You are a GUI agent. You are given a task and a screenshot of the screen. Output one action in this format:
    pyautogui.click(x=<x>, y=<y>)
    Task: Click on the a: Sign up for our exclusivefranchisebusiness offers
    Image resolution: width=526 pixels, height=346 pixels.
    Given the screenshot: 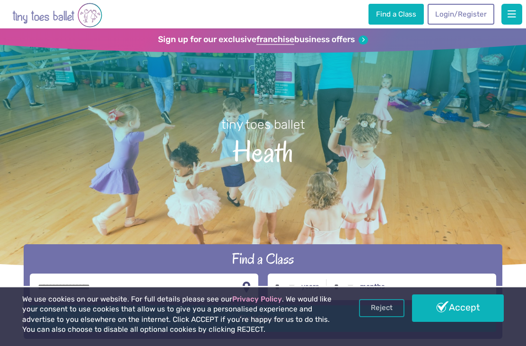 What is the action you would take?
    pyautogui.click(x=262, y=40)
    